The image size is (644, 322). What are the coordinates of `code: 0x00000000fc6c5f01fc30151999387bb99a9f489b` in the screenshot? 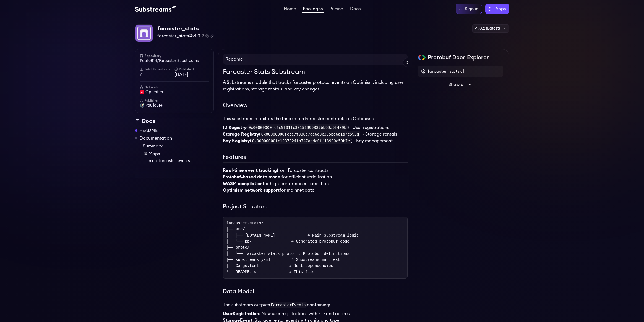 It's located at (298, 128).